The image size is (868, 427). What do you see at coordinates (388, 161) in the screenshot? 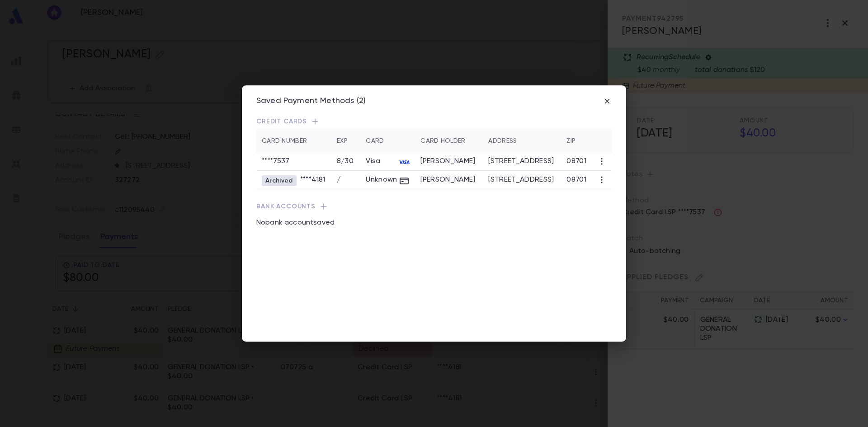
I see `div: Visa` at bounding box center [388, 161].